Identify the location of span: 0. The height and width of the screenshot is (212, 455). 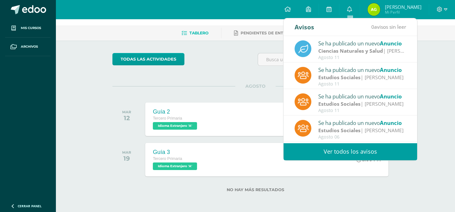
(373, 27).